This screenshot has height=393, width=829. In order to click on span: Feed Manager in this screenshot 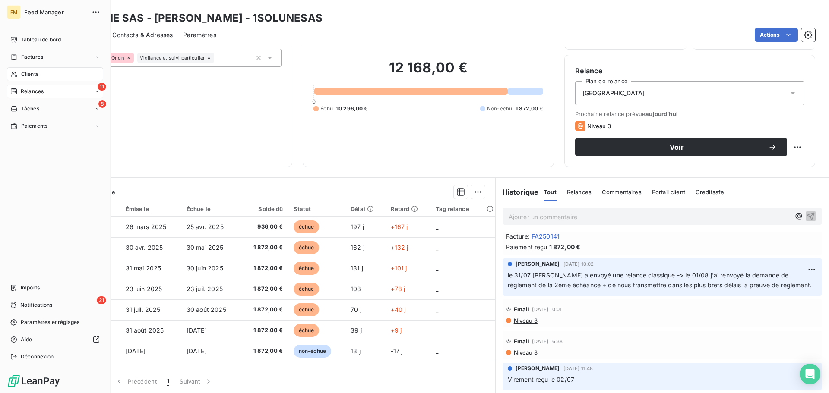, I will do `click(55, 12)`.